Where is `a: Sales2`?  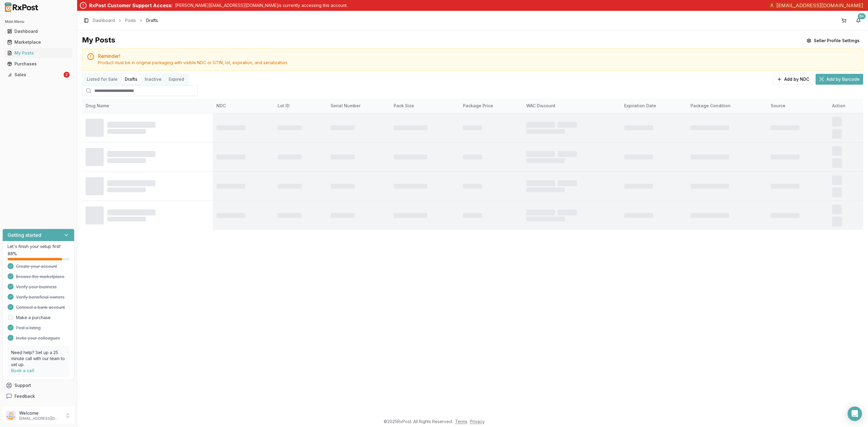
a: Sales2 is located at coordinates (38, 75).